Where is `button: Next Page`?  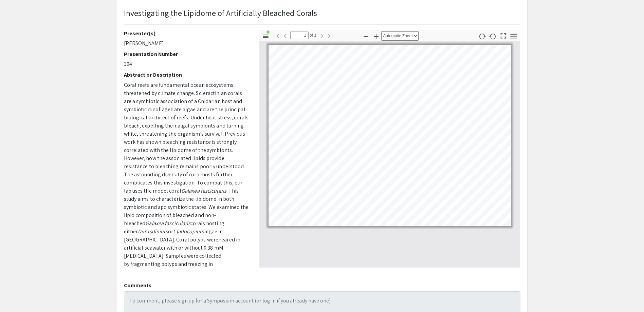 button: Next Page is located at coordinates (322, 36).